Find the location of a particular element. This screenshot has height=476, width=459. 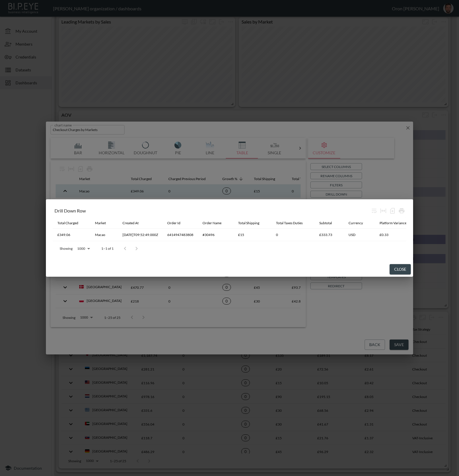

div: Drill Down Row is located at coordinates (212, 211).